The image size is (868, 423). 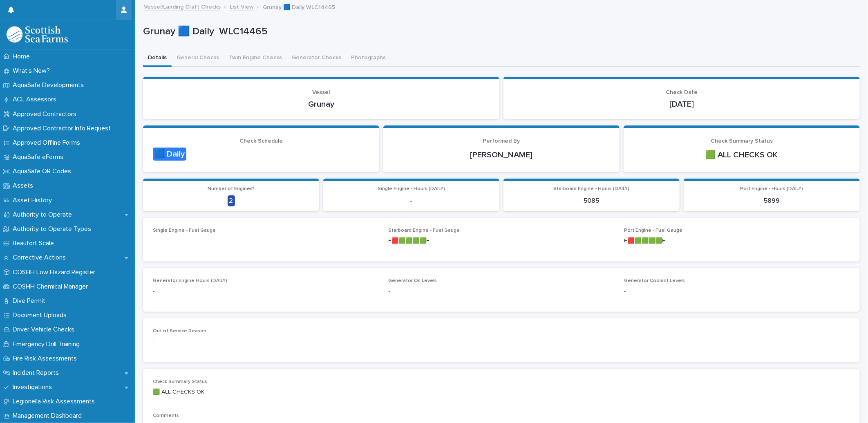 I want to click on span: Generator Oil Levels, so click(x=413, y=281).